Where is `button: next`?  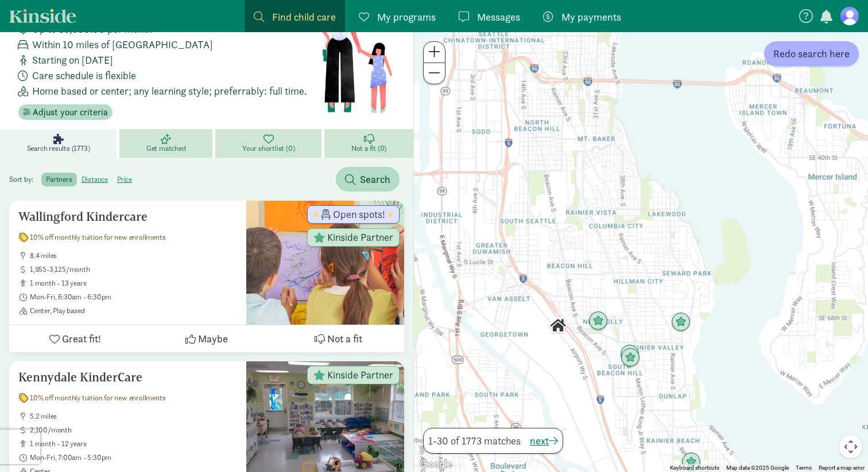 button: next is located at coordinates (544, 441).